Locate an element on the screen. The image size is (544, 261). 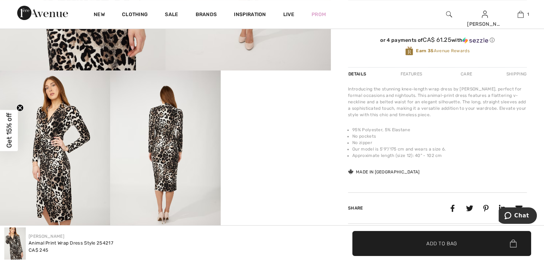
a: 1 is located at coordinates (520, 14).